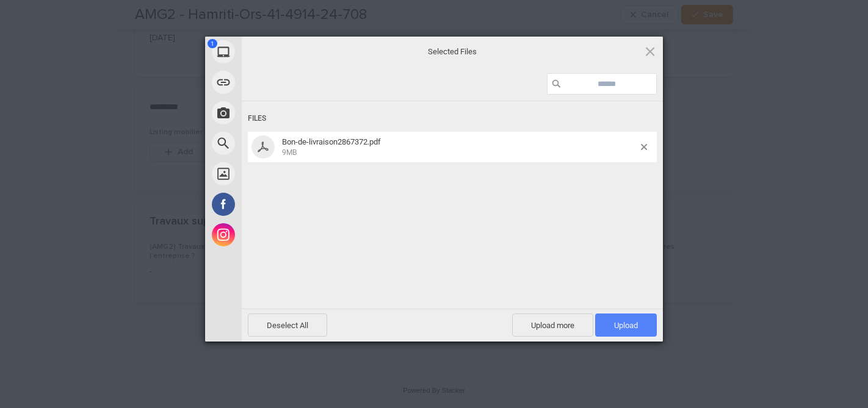  What do you see at coordinates (289, 153) in the screenshot?
I see `span: 9MB` at bounding box center [289, 153].